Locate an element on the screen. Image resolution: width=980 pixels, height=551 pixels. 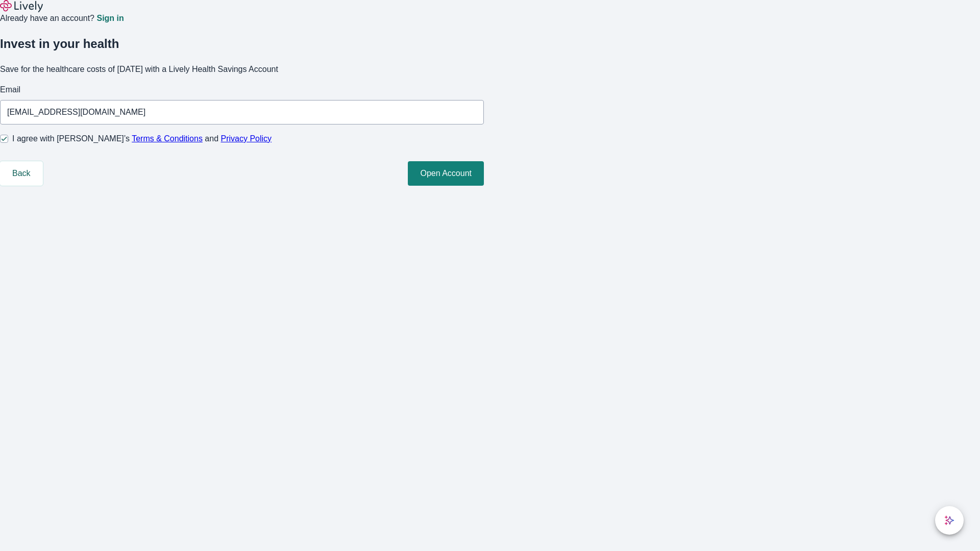
a: Privacy Policy is located at coordinates (247, 138).